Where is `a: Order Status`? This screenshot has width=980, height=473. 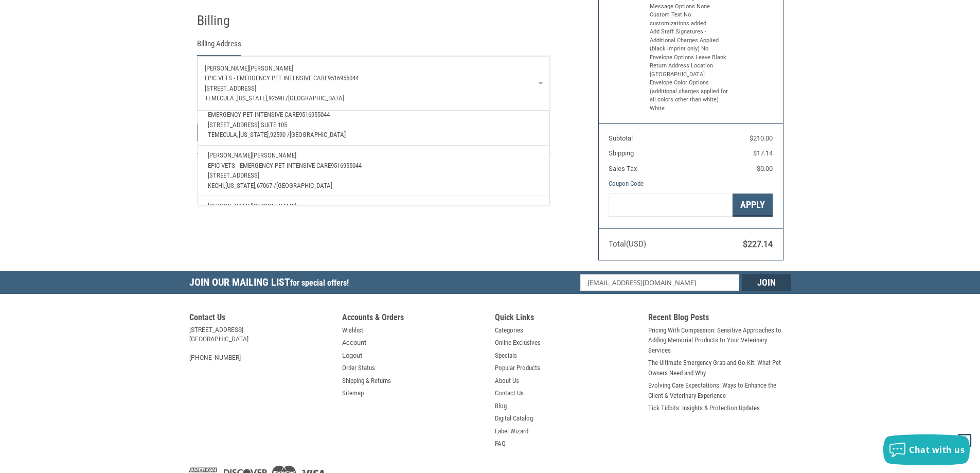 a: Order Status is located at coordinates (358, 368).